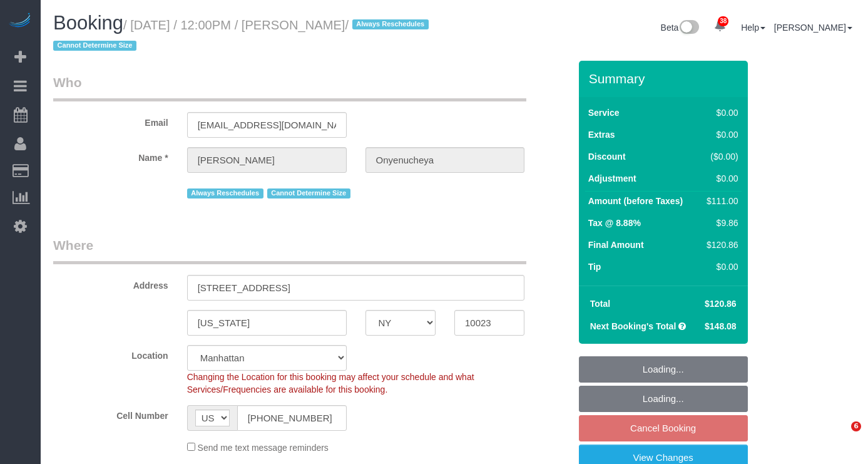 The image size is (868, 464). Describe the element at coordinates (20, 21) in the screenshot. I see `img: Automaid Logo` at that location.